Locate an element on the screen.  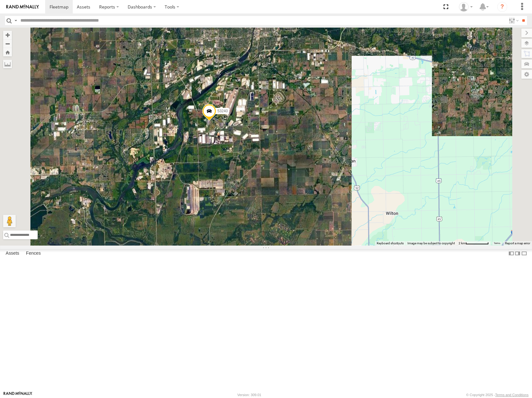
span: 53240 is located at coordinates (222, 111).